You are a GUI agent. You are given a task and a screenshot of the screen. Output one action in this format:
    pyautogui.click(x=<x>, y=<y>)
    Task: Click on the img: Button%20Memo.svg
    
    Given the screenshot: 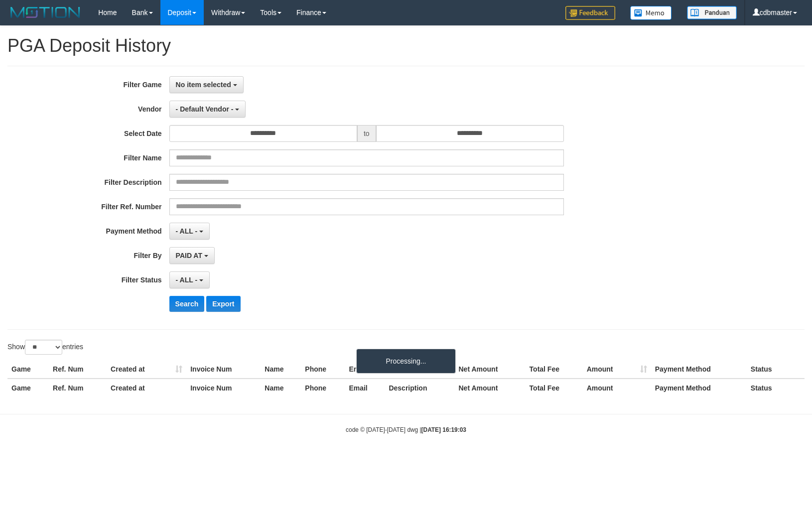 What is the action you would take?
    pyautogui.click(x=651, y=13)
    